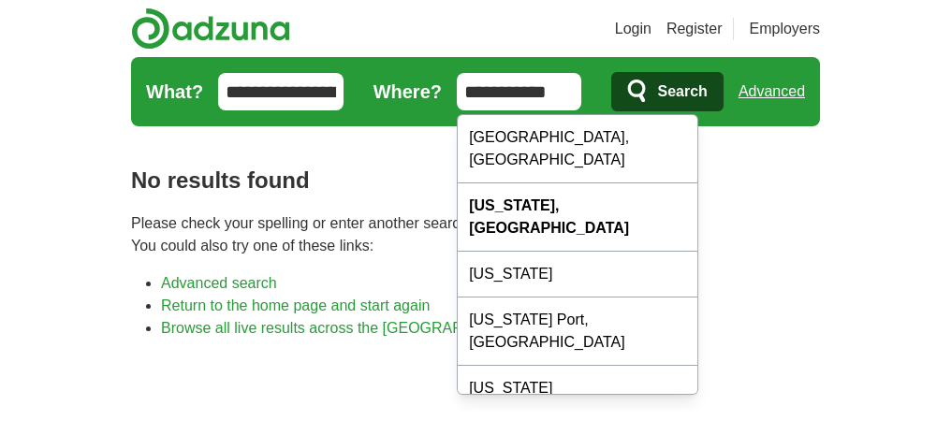 This screenshot has width=951, height=435. Describe the element at coordinates (475, 235) in the screenshot. I see `p: Please check your spelling or enter another search term and try again. You could also try one of ...` at that location.